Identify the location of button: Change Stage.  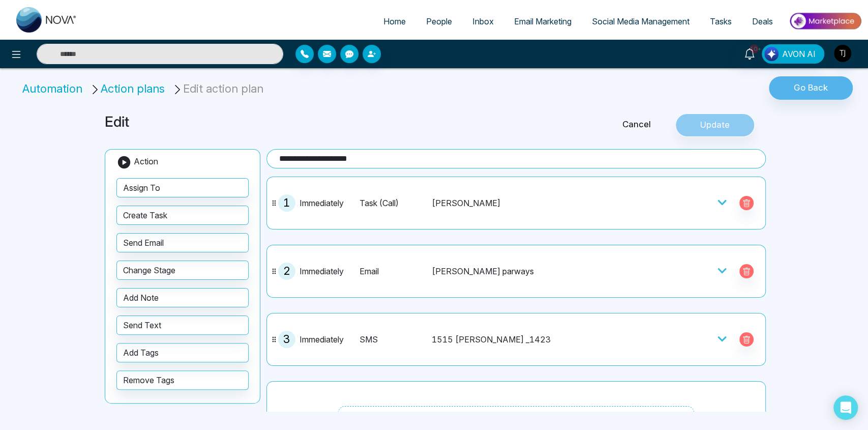
(183, 270).